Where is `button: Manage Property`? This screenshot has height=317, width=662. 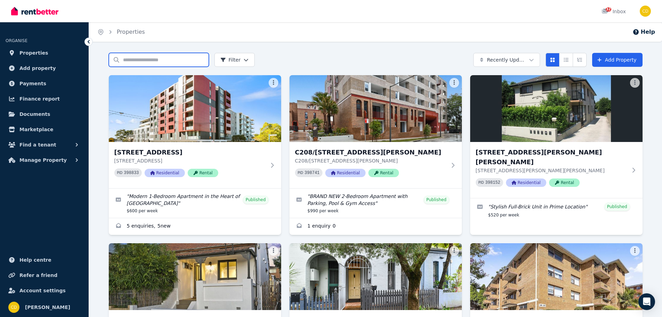
button: Manage Property is located at coordinates (44, 160).